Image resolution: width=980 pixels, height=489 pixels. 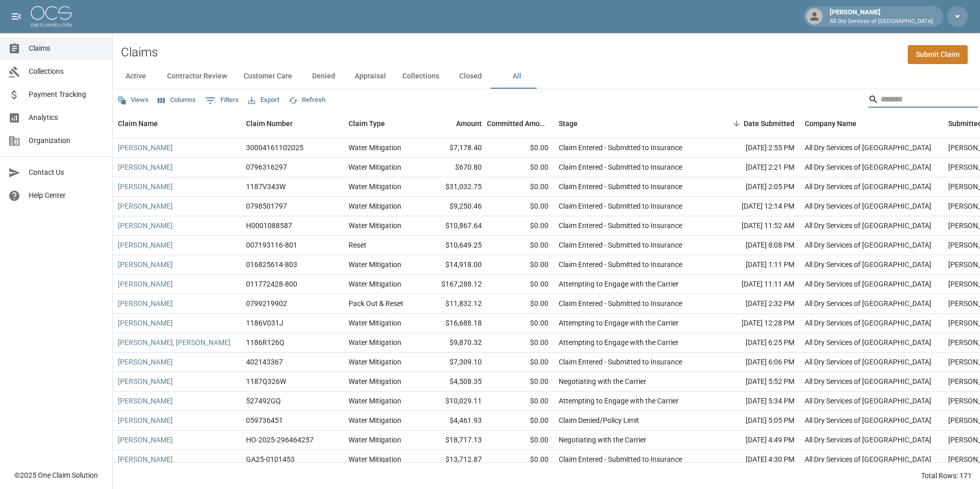 What do you see at coordinates (66, 48) in the screenshot?
I see `span: Claims` at bounding box center [66, 48].